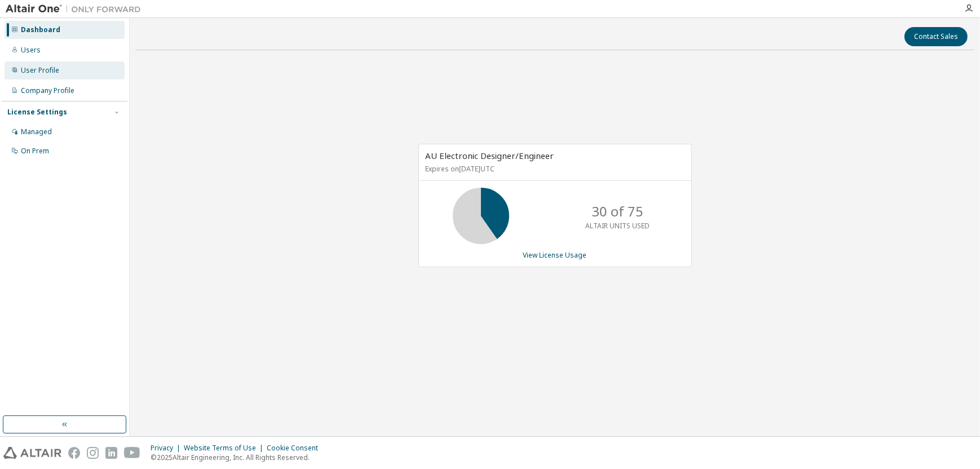 This screenshot has height=469, width=980. What do you see at coordinates (40, 71) in the screenshot?
I see `div: User Profile` at bounding box center [40, 71].